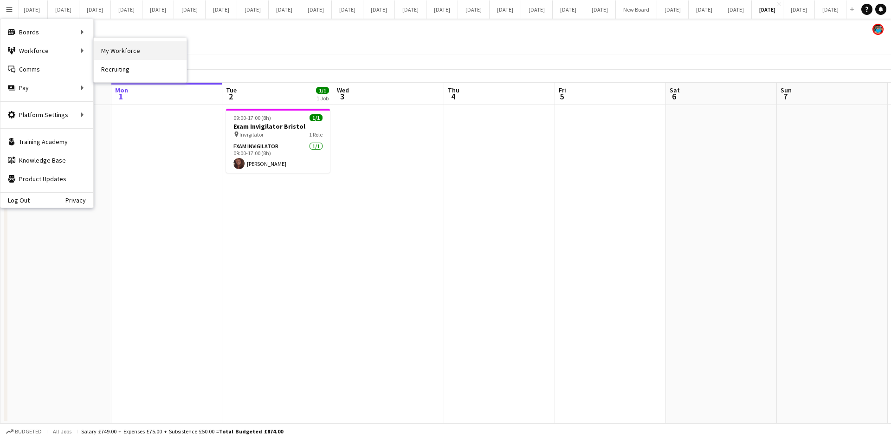 Image resolution: width=891 pixels, height=439 pixels. I want to click on h3: Exam Invigilator Bristol, so click(278, 126).